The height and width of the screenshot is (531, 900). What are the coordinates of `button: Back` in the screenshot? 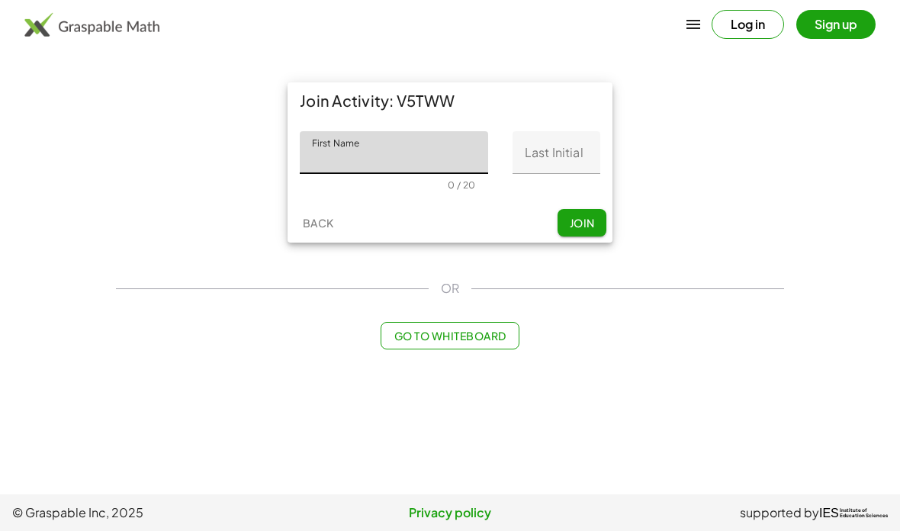 It's located at (318, 223).